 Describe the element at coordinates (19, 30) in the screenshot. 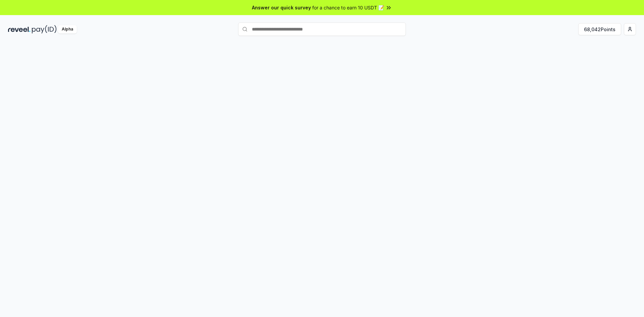

I see `img: reveel_dark` at that location.